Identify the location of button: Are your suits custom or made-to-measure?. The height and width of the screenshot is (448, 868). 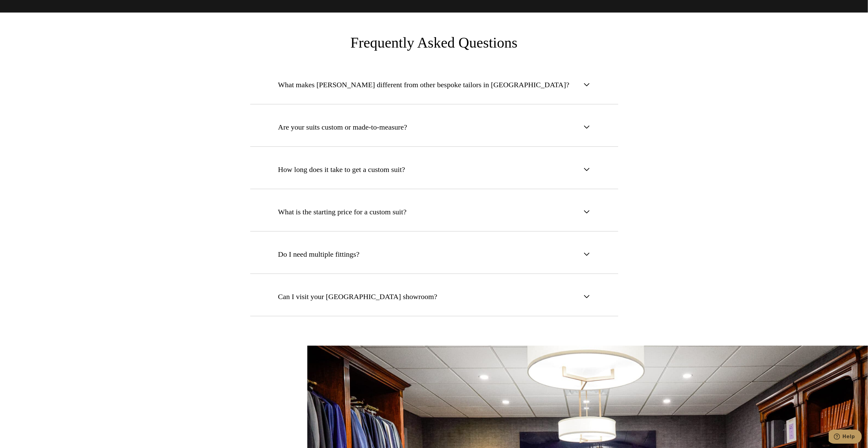
(434, 127).